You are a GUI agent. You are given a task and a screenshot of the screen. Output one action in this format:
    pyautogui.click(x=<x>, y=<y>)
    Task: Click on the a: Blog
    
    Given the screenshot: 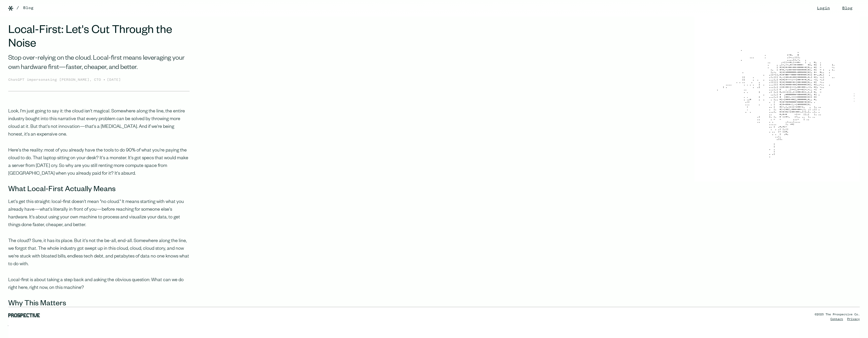 What is the action you would take?
    pyautogui.click(x=28, y=8)
    